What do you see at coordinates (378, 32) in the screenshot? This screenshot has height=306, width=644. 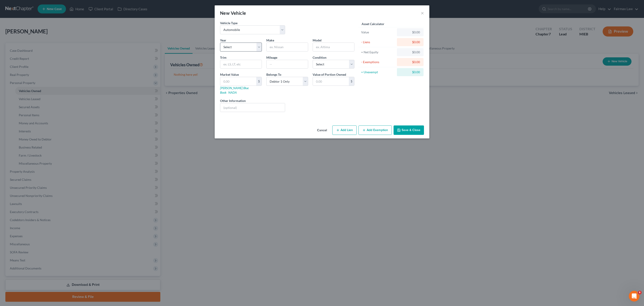 I see `div: Value` at bounding box center [378, 32].